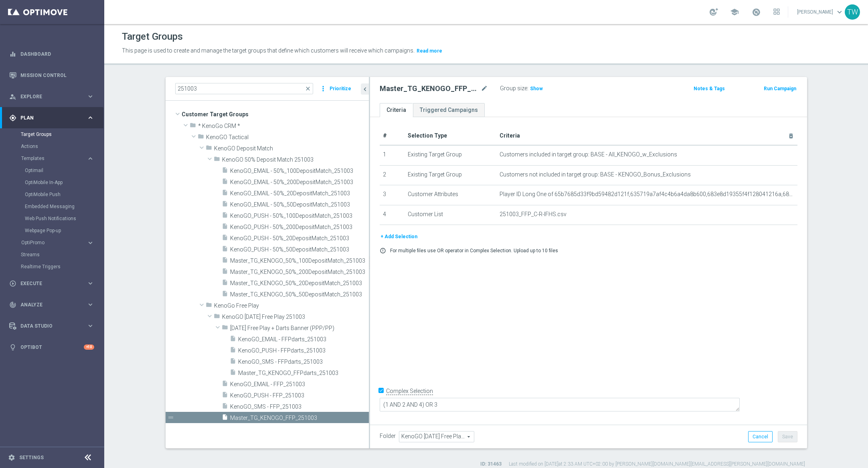  I want to click on div: play_circle_outline Execute keyboard_arrow_right, so click(52, 283).